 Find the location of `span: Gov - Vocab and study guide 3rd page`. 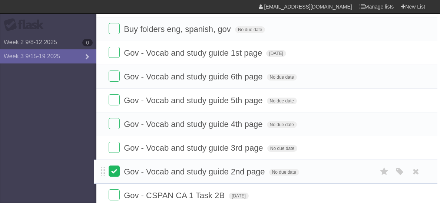

span: Gov - Vocab and study guide 3rd page is located at coordinates (194, 148).